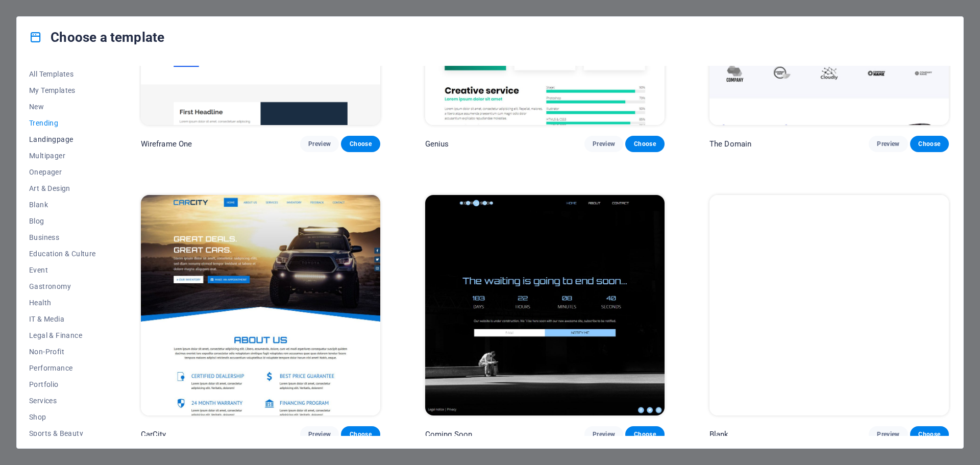 Image resolution: width=980 pixels, height=465 pixels. What do you see at coordinates (62, 335) in the screenshot?
I see `span: Legal & Finance` at bounding box center [62, 335].